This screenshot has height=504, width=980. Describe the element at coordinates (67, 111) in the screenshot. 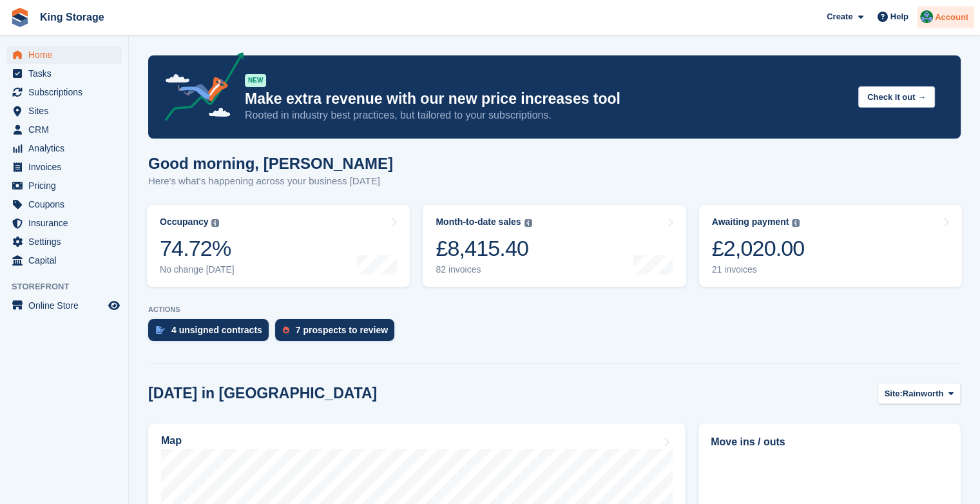

I see `span: Sites` at that location.